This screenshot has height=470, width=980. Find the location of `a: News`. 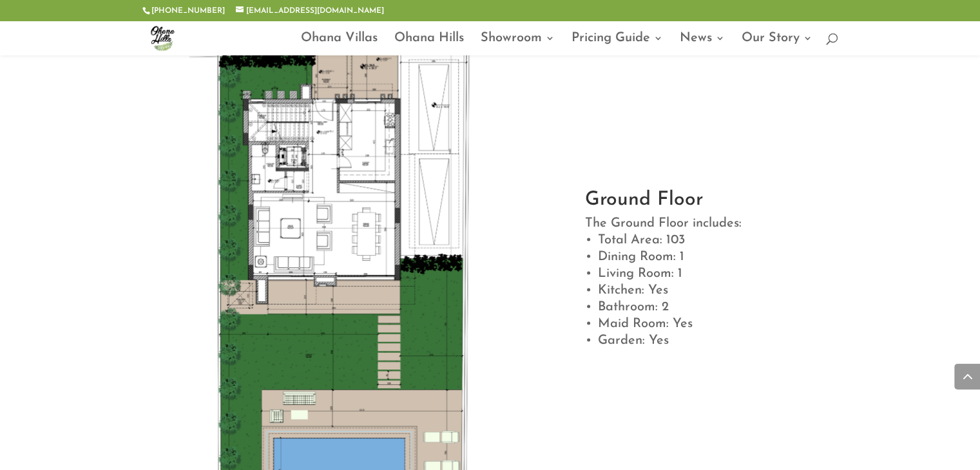

a: News is located at coordinates (702, 45).